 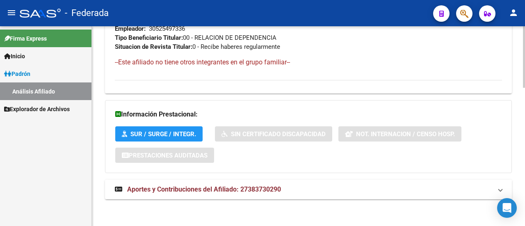 What do you see at coordinates (204, 189) in the screenshot?
I see `span: Aportes y Contribuciones del Afiliado: 27383730290` at bounding box center [204, 189].